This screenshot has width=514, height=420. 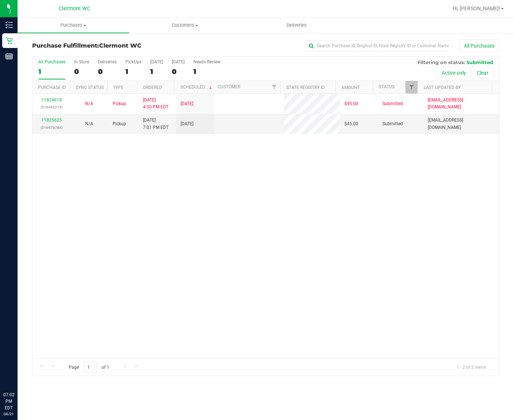 I want to click on inline-svg: Retail, so click(x=9, y=41).